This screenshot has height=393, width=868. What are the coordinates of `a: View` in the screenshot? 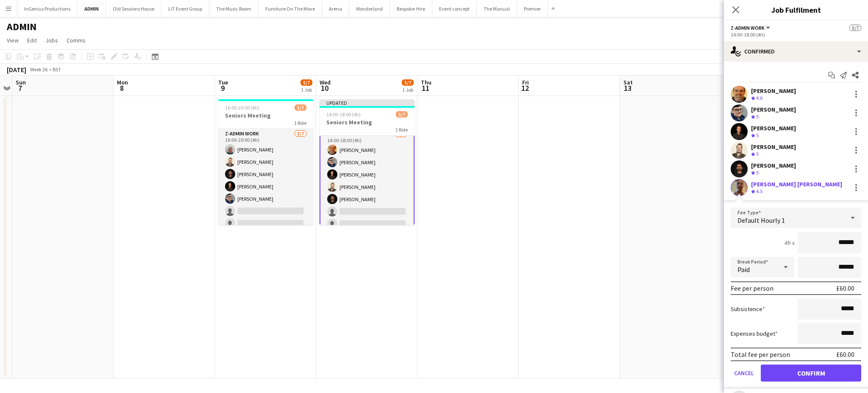 It's located at (12, 40).